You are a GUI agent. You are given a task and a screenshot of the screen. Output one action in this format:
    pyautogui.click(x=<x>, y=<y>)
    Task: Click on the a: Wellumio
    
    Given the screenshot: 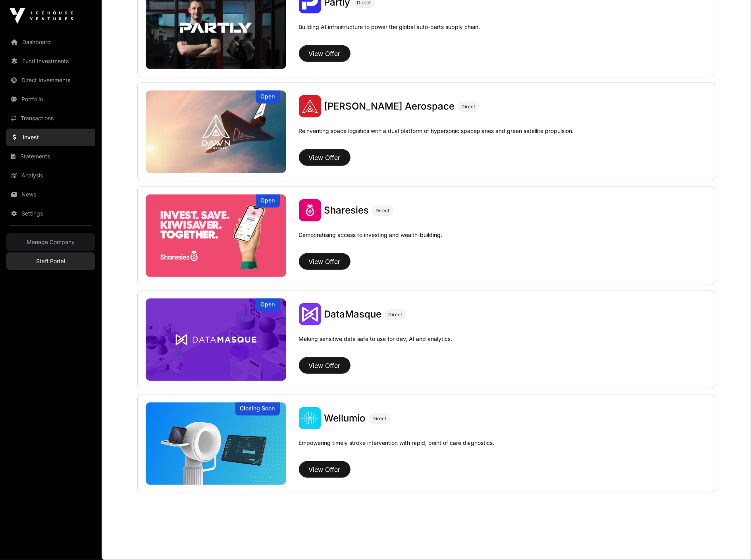 What is the action you would take?
    pyautogui.click(x=345, y=419)
    